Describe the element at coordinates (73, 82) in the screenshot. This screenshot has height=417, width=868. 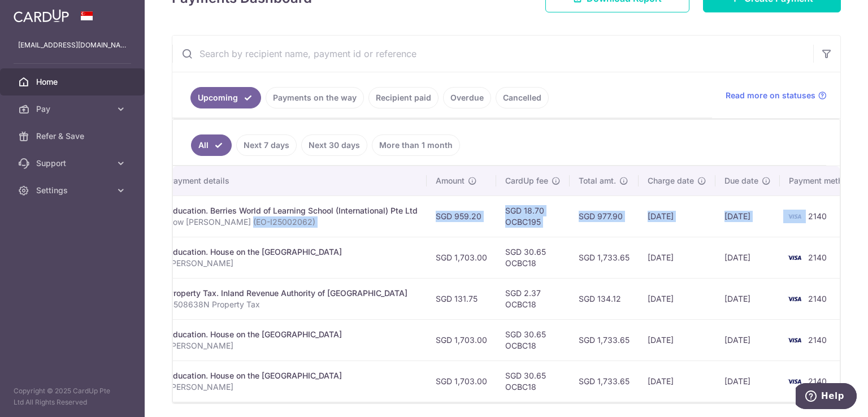
I see `span: Home` at that location.